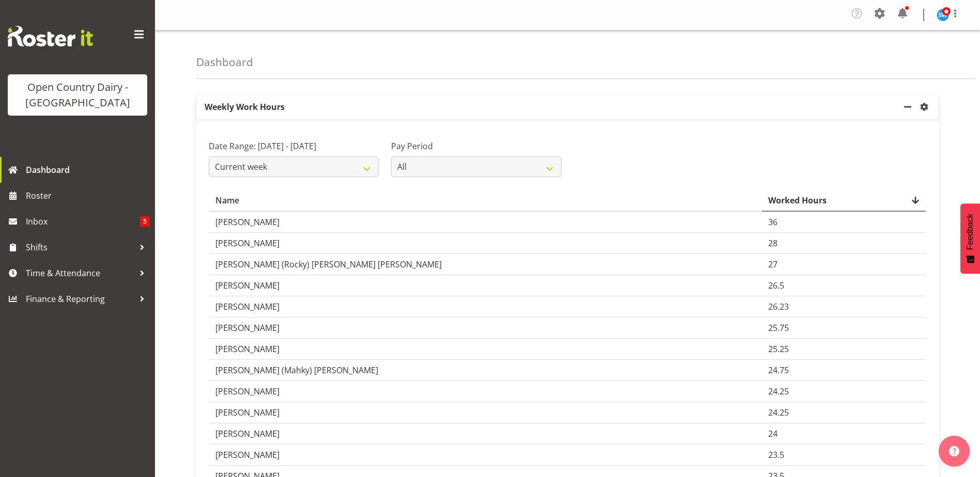 The image size is (980, 477). Describe the element at coordinates (80, 273) in the screenshot. I see `span: Time & Attendance` at that location.